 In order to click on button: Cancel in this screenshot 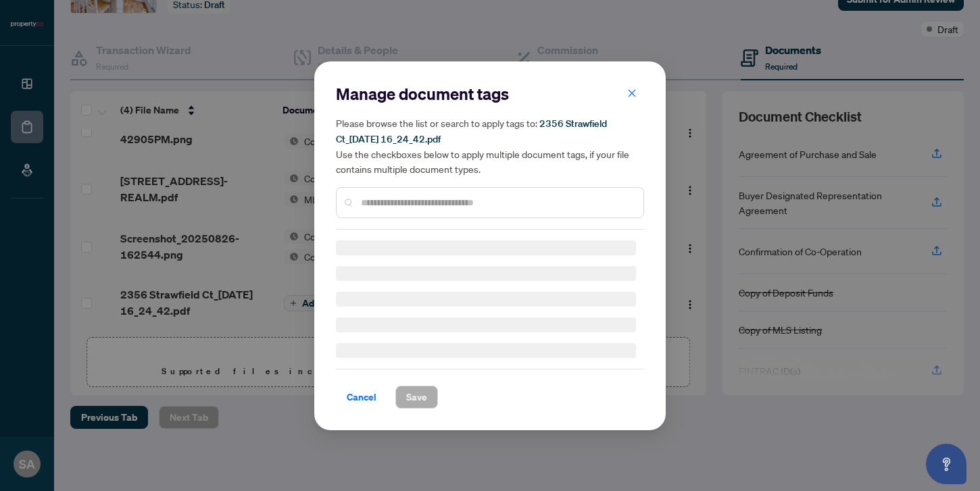, I will do `click(362, 397)`.